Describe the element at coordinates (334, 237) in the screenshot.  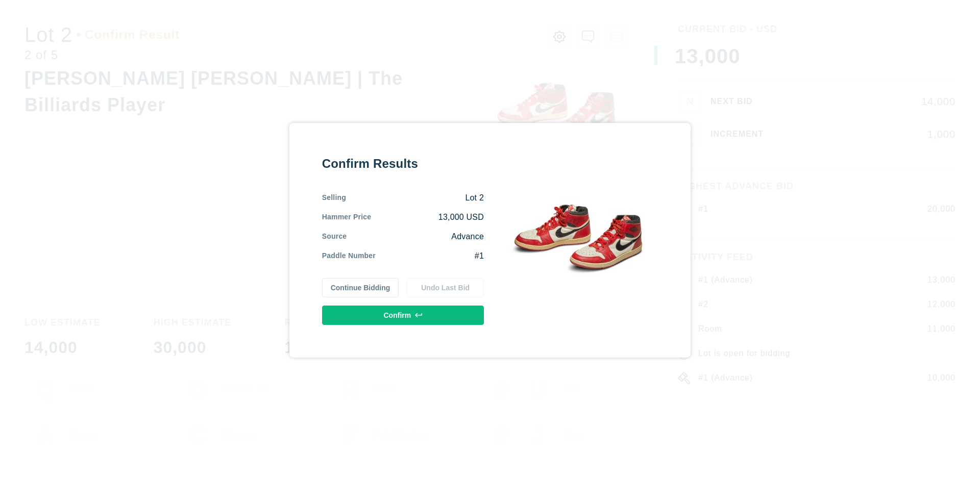
I see `div: Source` at that location.